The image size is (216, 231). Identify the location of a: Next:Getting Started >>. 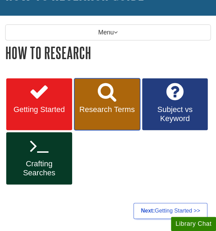
(170, 210).